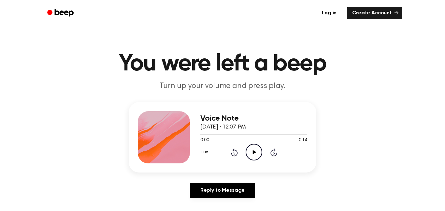 The image size is (445, 211). What do you see at coordinates (303, 140) in the screenshot?
I see `span: 0:14` at bounding box center [303, 140].